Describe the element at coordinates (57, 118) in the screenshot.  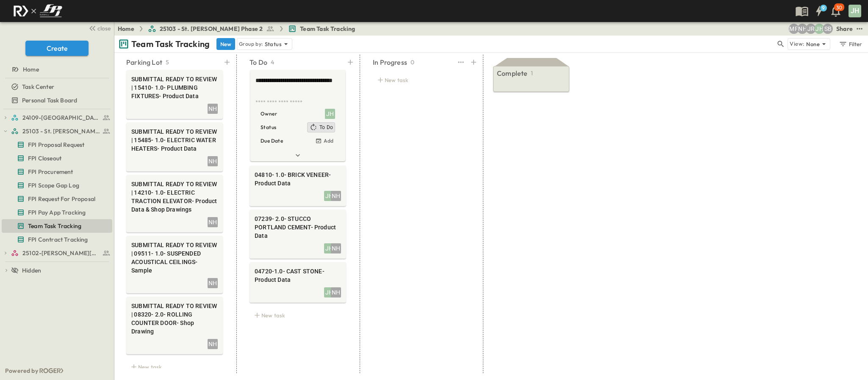
I see `div: 24109-St. Teresa of Calcutta Parish Halltest` at that location.